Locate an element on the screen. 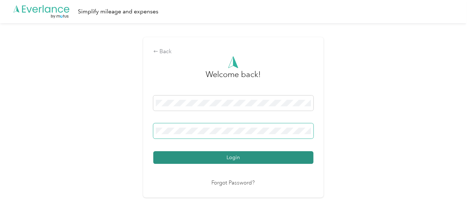  button: Login is located at coordinates (233, 157).